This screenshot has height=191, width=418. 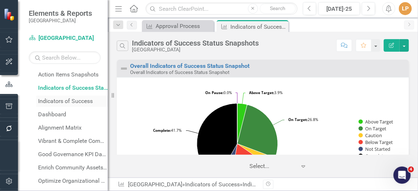 I want to click on a: Action Items Snapshots, so click(x=72, y=75).